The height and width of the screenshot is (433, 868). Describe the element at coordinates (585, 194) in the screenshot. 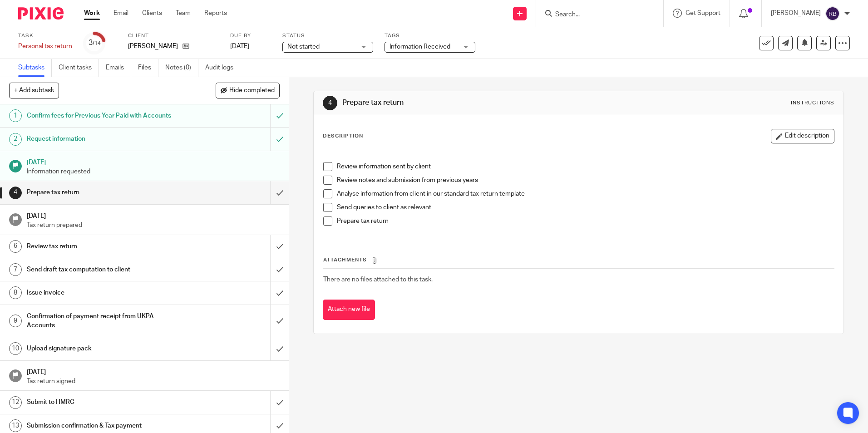

I see `p: Analyse information from client in our standard tax return template` at that location.